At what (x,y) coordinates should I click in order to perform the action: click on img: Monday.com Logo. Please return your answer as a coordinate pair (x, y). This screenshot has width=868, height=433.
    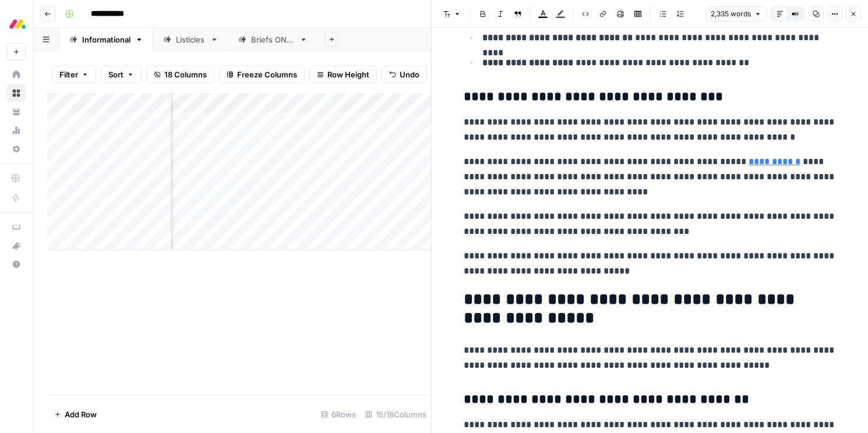
    Looking at the image, I should click on (17, 24).